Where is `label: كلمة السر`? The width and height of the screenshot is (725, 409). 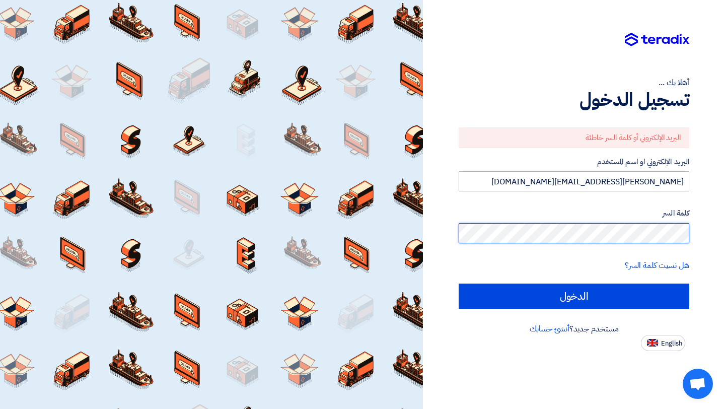
label: كلمة السر is located at coordinates (574, 213).